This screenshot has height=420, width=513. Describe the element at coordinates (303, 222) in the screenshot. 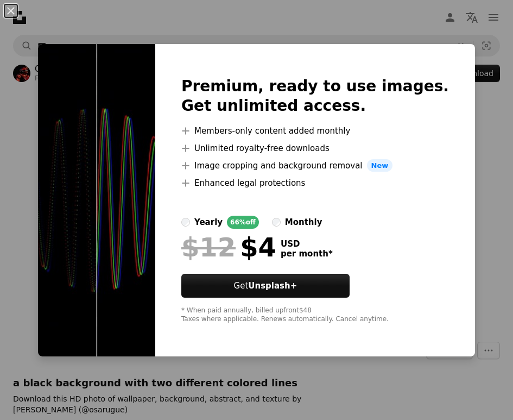

I see `div: monthly` at that location.